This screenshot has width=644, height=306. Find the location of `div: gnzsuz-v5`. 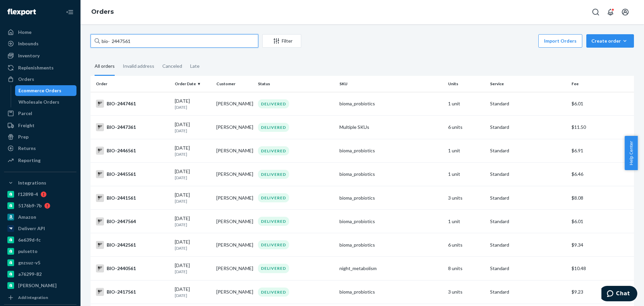

div: gnzsuz-v5 is located at coordinates (29, 263).